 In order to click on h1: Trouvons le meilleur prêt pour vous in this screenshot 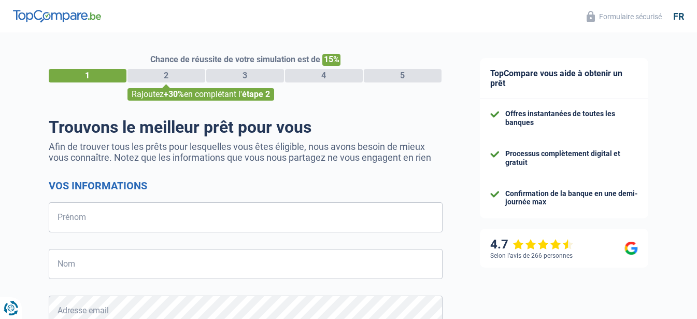, I will do `click(246, 127)`.